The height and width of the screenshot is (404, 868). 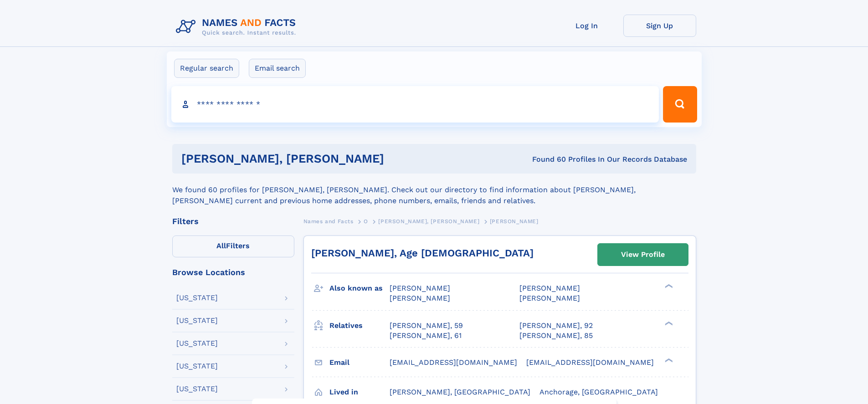 What do you see at coordinates (359, 326) in the screenshot?
I see `h3: Relatives` at bounding box center [359, 326].